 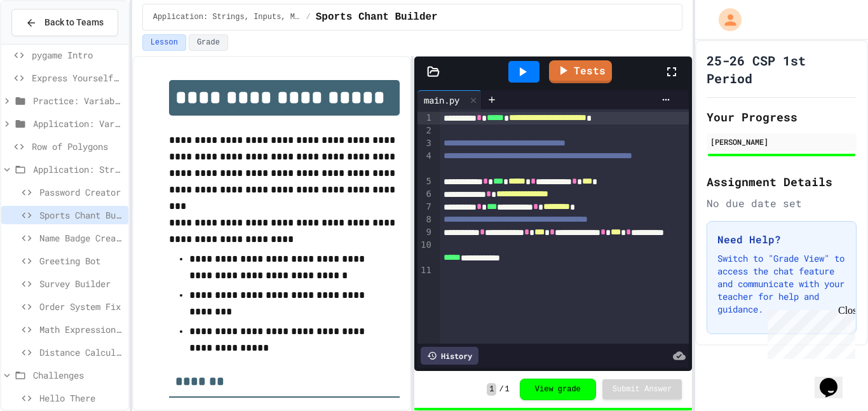 I want to click on button: Grade, so click(x=209, y=43).